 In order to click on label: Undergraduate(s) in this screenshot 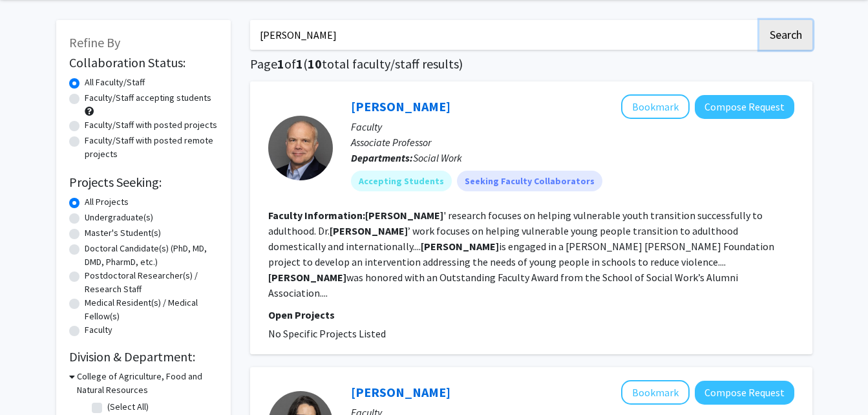, I will do `click(119, 217)`.